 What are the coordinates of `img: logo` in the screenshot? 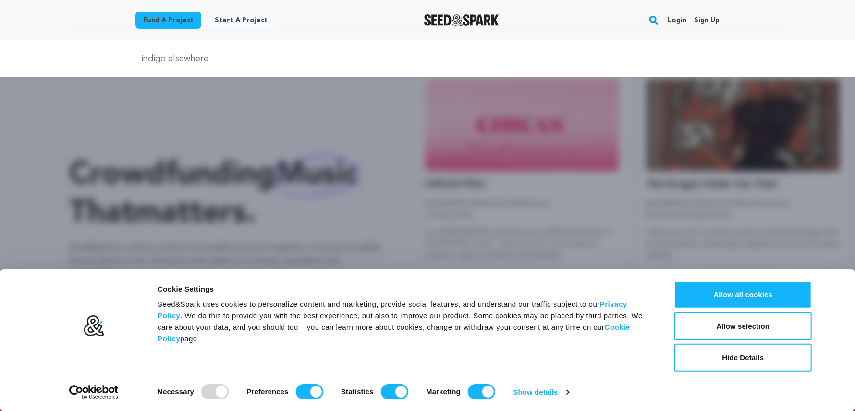 It's located at (94, 326).